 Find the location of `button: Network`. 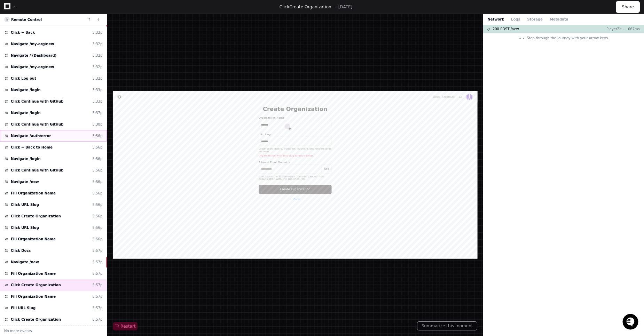

button: Network is located at coordinates (496, 19).